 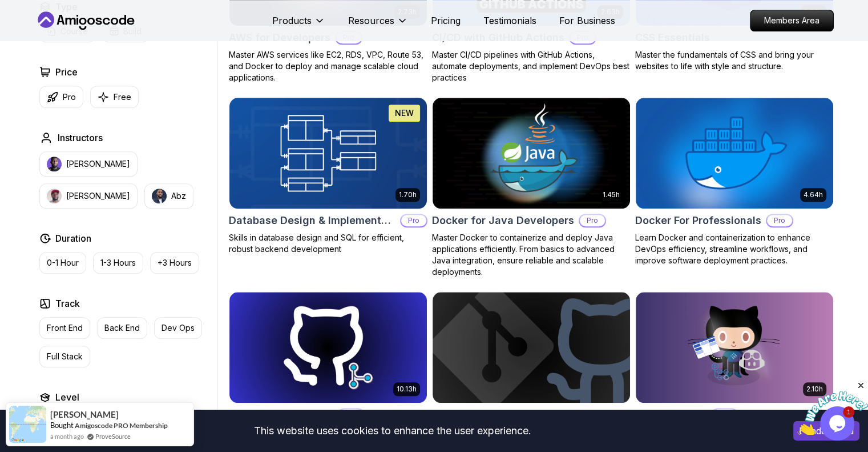 I want to click on h2: Price, so click(x=66, y=72).